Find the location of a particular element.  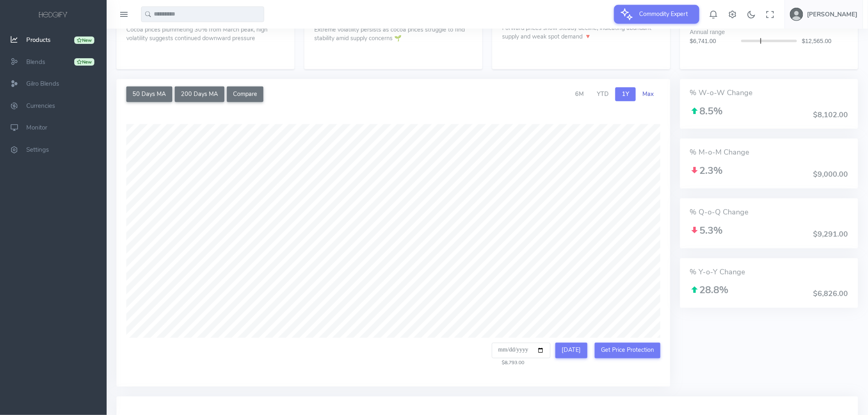

input: Select a date to view the price is located at coordinates (521, 350).